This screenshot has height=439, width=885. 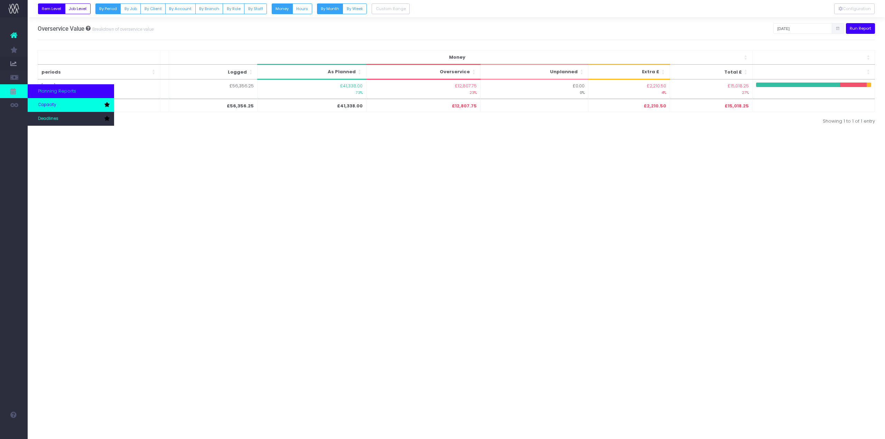 I want to click on th: As Planned: Activate to sort: Activate to sort, so click(x=312, y=72).